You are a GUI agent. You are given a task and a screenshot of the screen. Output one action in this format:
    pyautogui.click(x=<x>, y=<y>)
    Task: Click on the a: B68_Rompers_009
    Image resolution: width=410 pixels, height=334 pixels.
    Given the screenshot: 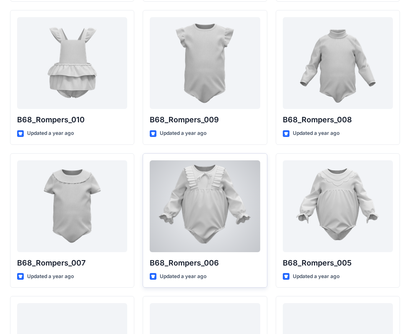 What is the action you would take?
    pyautogui.click(x=205, y=63)
    